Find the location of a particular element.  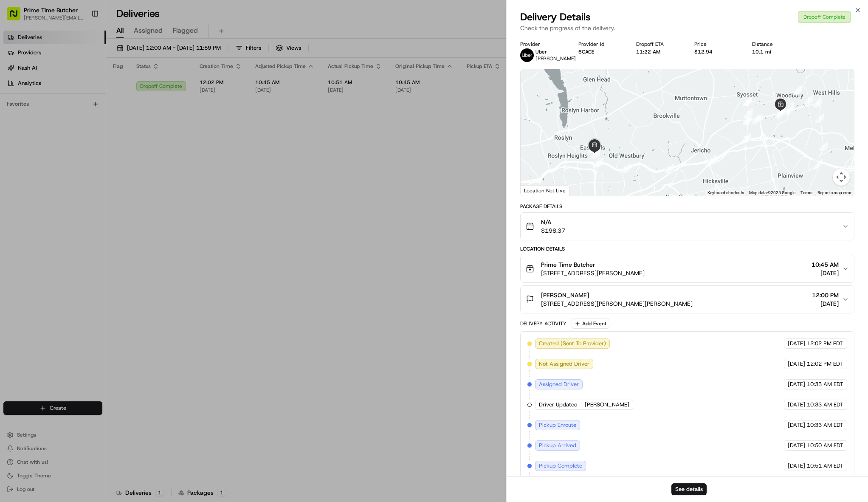

span: API Documentation is located at coordinates (108, 194).